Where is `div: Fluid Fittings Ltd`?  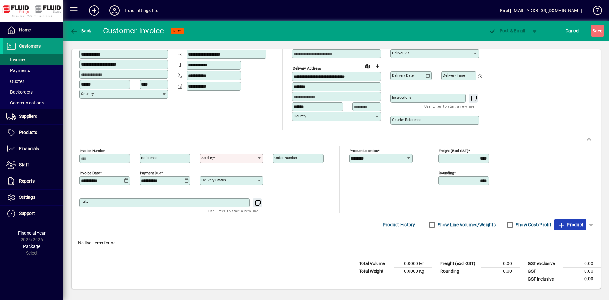 div: Fluid Fittings Ltd is located at coordinates (141, 10).